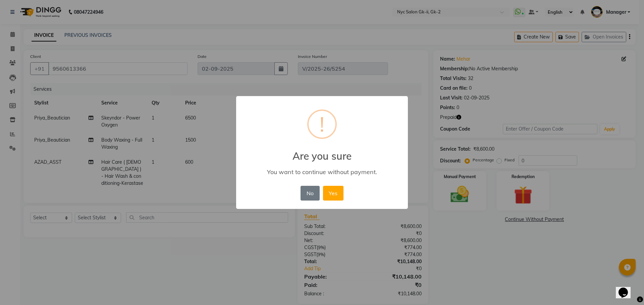  I want to click on div: You want to continue without payment., so click(322, 172).